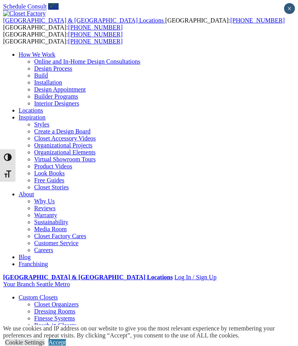 This screenshot has width=298, height=346. Describe the element at coordinates (65, 159) in the screenshot. I see `a: Virtual Showroom Tours` at that location.